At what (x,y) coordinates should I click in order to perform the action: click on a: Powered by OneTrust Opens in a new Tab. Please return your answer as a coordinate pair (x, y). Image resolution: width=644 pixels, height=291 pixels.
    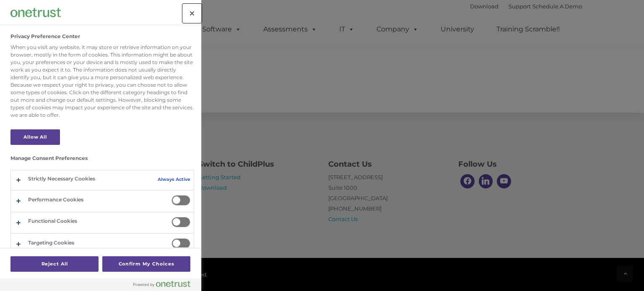
    Looking at the image, I should click on (165, 285).